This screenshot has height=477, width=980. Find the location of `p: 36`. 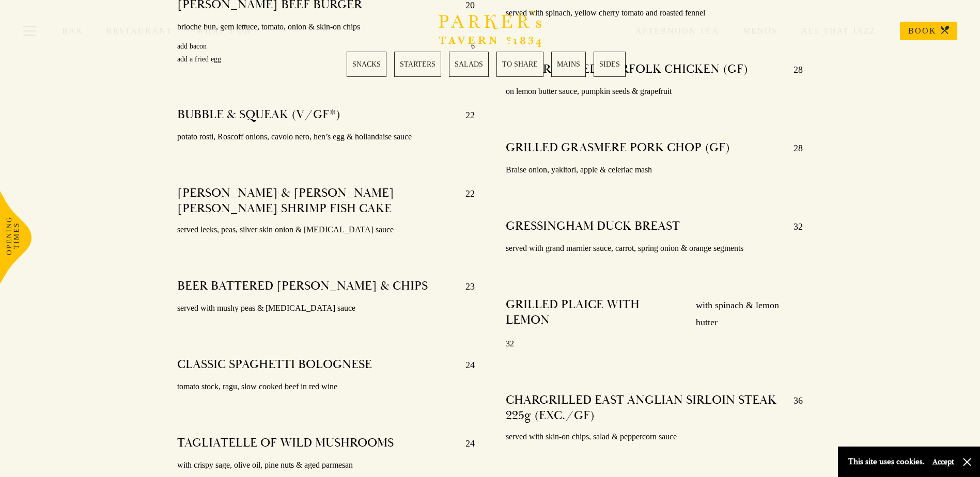

p: 36 is located at coordinates (793, 408).